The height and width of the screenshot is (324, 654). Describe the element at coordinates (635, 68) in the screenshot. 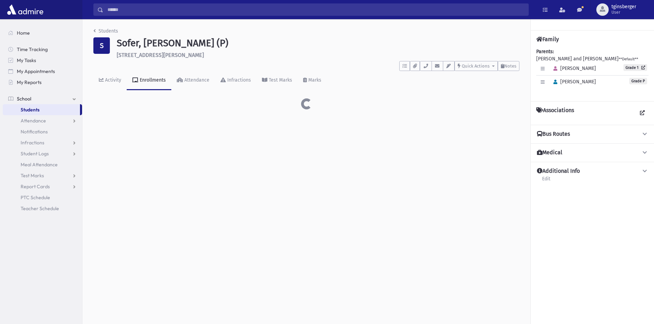

I see `a: Grade 1` at that location.